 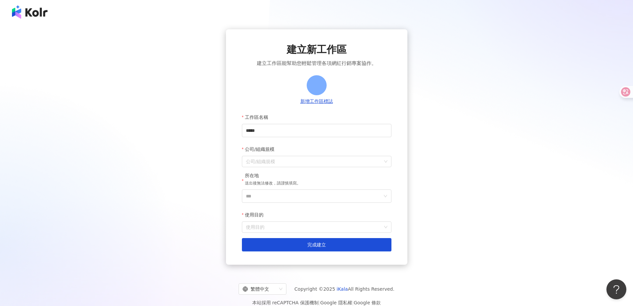 I want to click on label: 公司/組織規模, so click(x=261, y=149).